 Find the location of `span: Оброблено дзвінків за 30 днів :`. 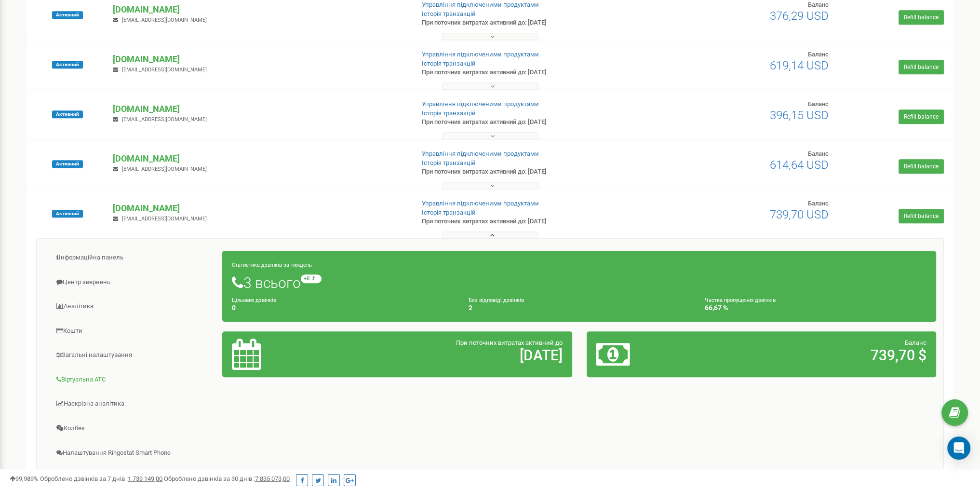

span: Оброблено дзвінків за 30 днів : is located at coordinates (226, 478).